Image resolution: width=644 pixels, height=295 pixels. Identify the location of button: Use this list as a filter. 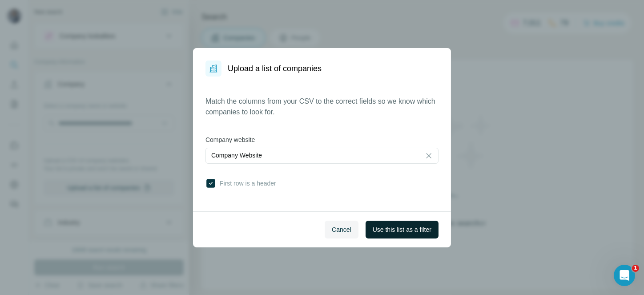
(402, 230).